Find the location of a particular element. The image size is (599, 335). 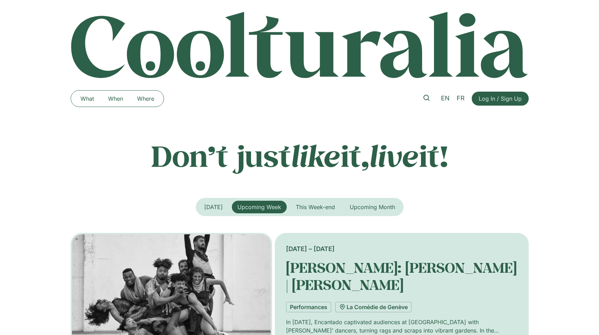

span: FR is located at coordinates (461, 98).